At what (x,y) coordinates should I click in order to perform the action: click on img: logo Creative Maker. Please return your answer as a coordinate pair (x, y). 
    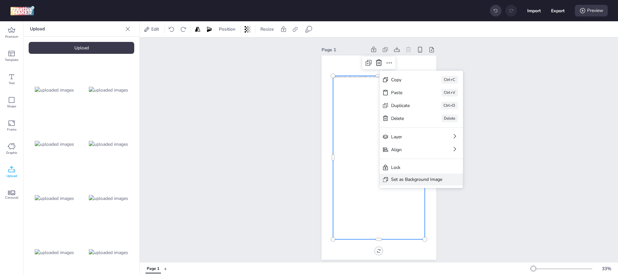
    Looking at the image, I should click on (22, 11).